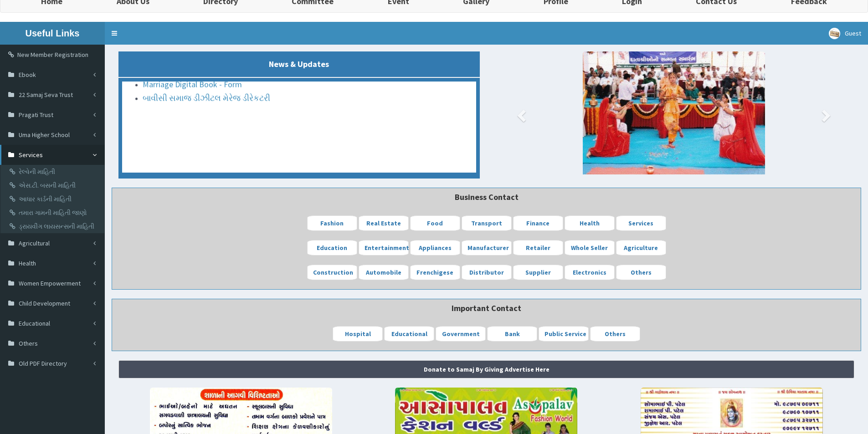 The width and height of the screenshot is (868, 434). I want to click on b: Automobile, so click(384, 272).